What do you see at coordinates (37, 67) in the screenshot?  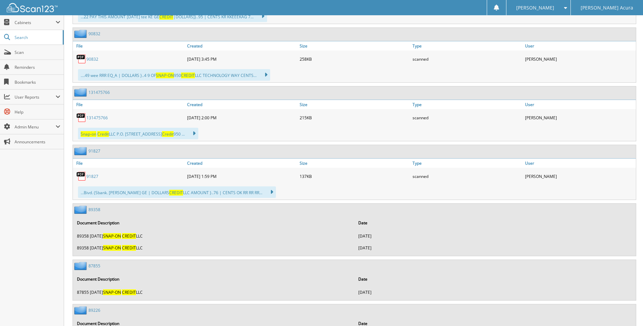 I see `span: Reminders` at bounding box center [37, 67].